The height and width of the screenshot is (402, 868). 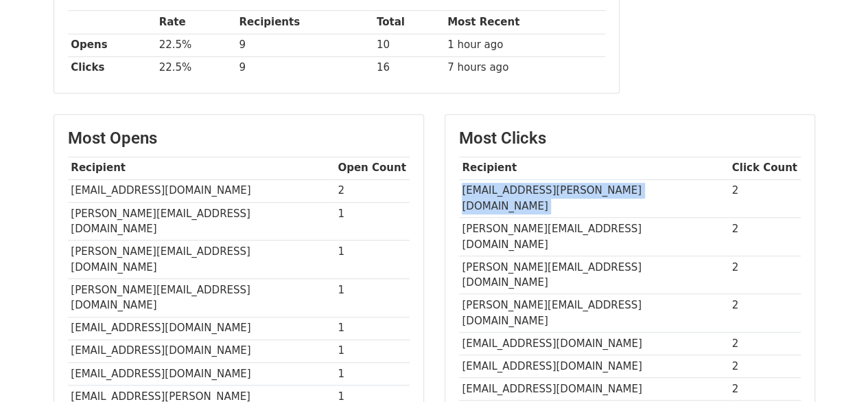 What do you see at coordinates (239, 138) in the screenshot?
I see `h3: Most Opens` at bounding box center [239, 138].